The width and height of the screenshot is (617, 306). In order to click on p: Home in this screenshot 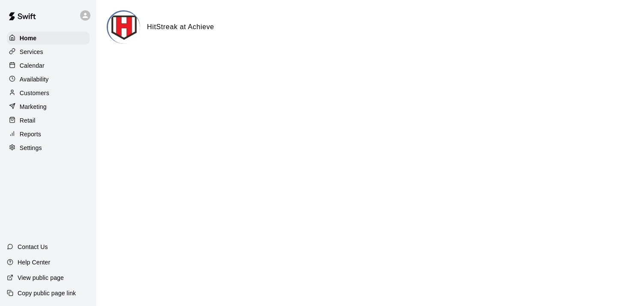, I will do `click(28, 38)`.